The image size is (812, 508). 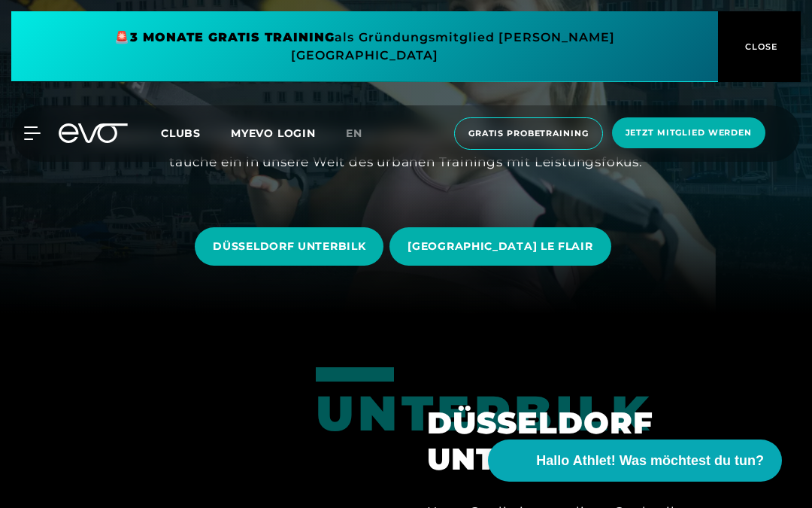 I want to click on a: en, so click(x=363, y=133).